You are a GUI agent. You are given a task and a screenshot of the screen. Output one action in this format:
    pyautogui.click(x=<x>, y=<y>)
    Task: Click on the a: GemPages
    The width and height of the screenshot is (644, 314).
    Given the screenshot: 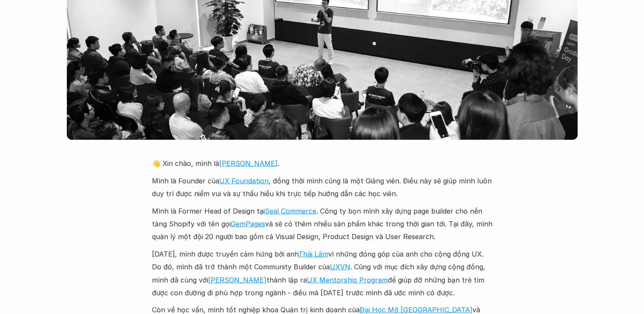 What is the action you would take?
    pyautogui.click(x=248, y=224)
    